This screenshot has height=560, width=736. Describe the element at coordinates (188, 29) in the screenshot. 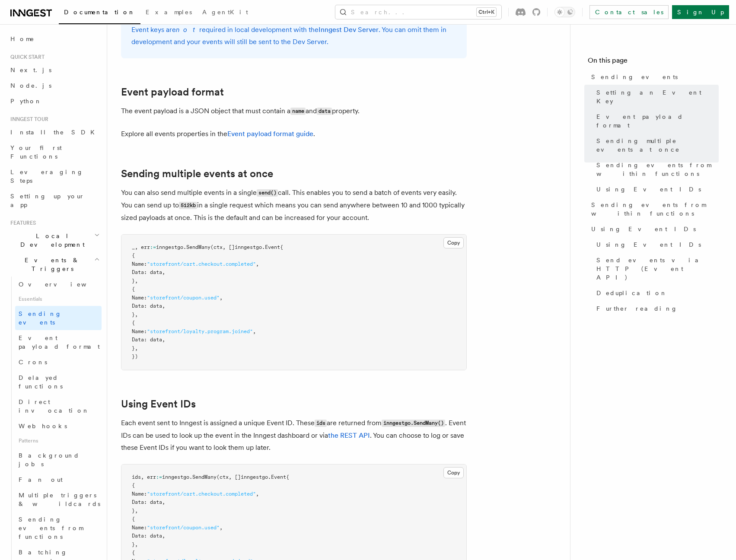

I see `em: not` at that location.